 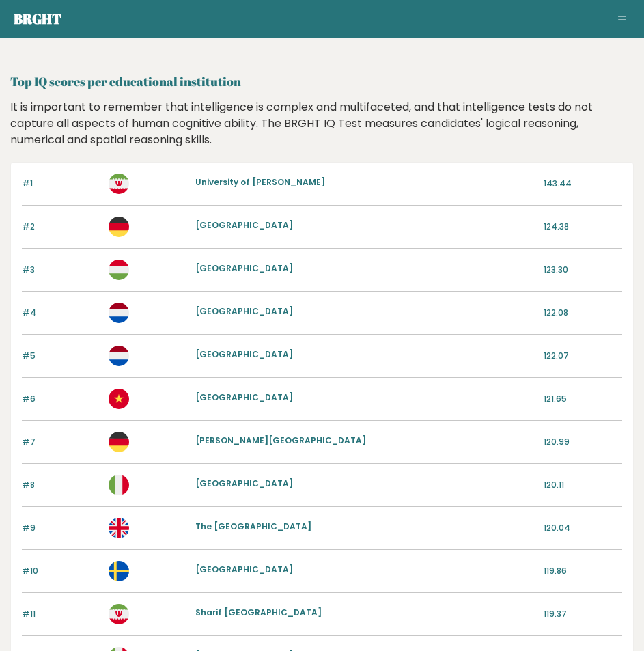 What do you see at coordinates (582, 399) in the screenshot?
I see `p: 121.65` at bounding box center [582, 399].